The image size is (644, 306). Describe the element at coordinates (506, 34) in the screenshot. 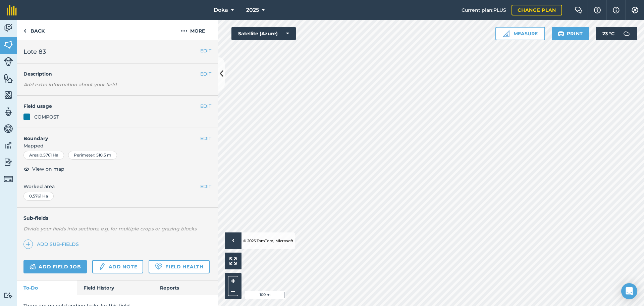

I see `img: Ruler icon` at that location.